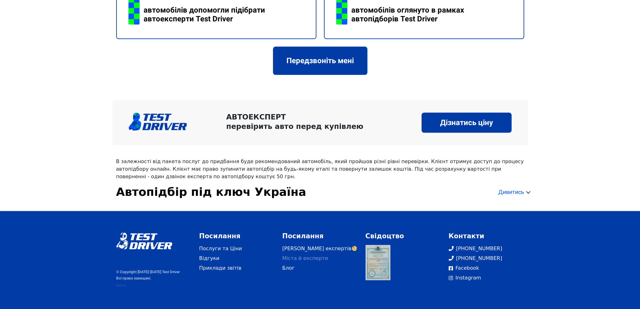  What do you see at coordinates (432, 14) in the screenshot?
I see `span: автомобілів оглянуто в рамках автопідборів Test Driver` at bounding box center [432, 14].